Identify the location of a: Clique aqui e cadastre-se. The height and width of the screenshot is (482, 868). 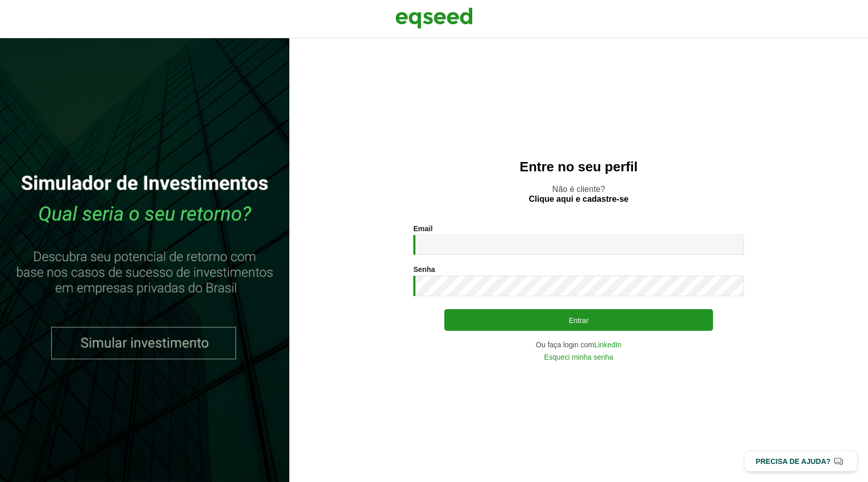
(578, 199).